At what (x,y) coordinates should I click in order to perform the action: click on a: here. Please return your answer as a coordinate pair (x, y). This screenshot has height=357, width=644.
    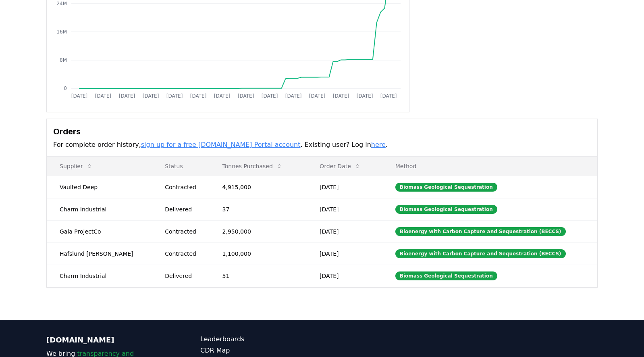
    Looking at the image, I should click on (378, 144).